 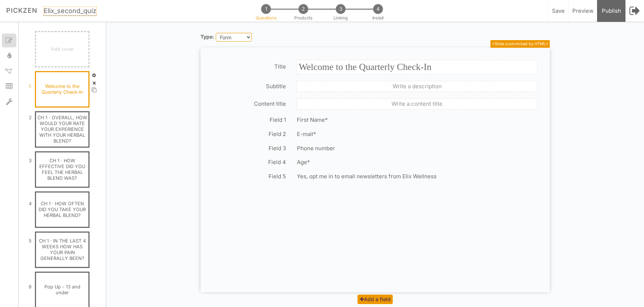 What do you see at coordinates (417, 67) in the screenshot?
I see `h2: Welcome to the Quarterly Check-In` at bounding box center [417, 67].